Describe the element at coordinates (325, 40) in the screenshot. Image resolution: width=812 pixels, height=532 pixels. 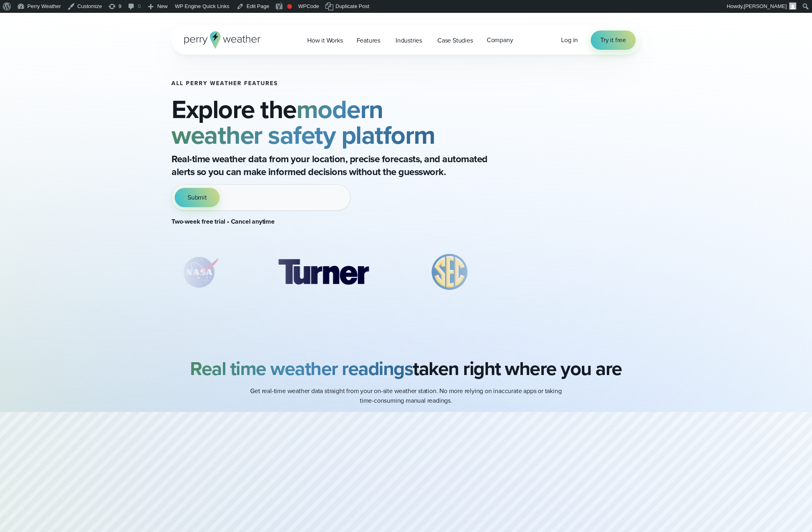
I see `a: How it Works` at that location.